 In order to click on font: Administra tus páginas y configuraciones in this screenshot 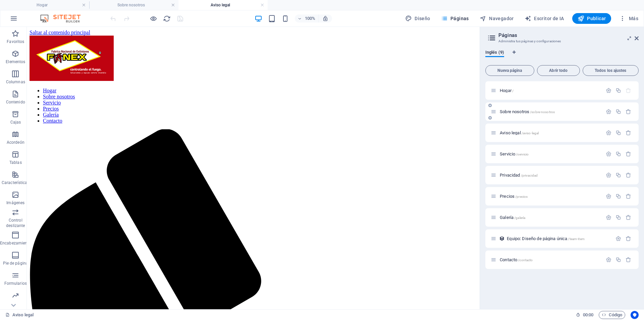, I will do `click(530, 41)`.